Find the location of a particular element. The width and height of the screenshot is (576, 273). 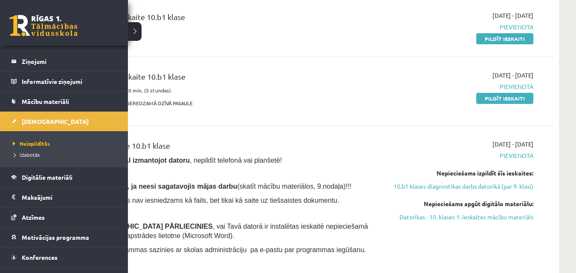

a: Atzīmes is located at coordinates (64, 218).